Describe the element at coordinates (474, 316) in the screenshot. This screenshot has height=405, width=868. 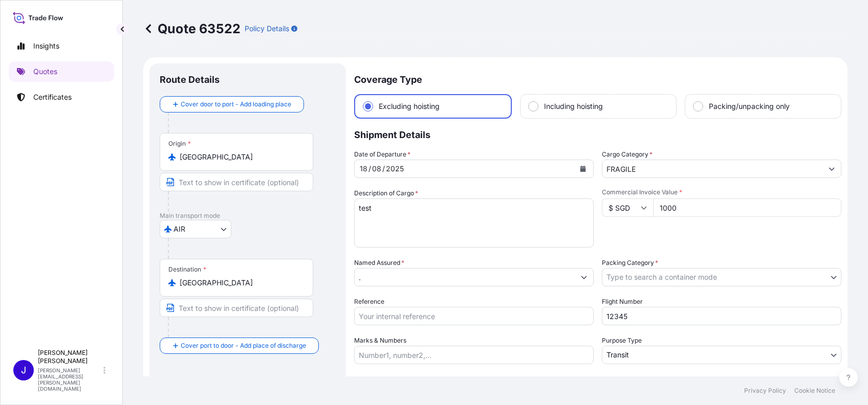
I see `input: Your internal reference` at that location.